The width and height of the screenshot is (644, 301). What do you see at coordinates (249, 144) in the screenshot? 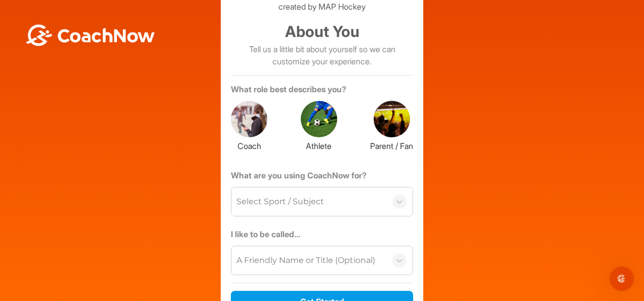
I see `label: Coach` at bounding box center [249, 144].